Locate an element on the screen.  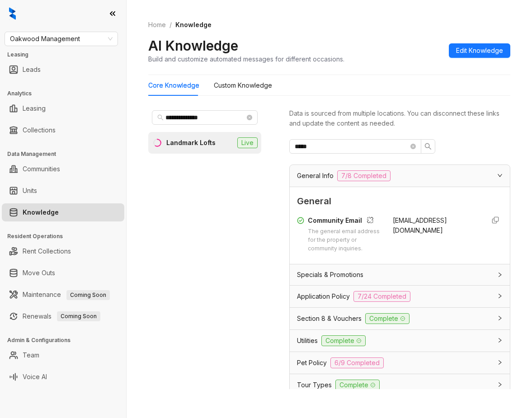
span: Tour Types is located at coordinates (314, 385).